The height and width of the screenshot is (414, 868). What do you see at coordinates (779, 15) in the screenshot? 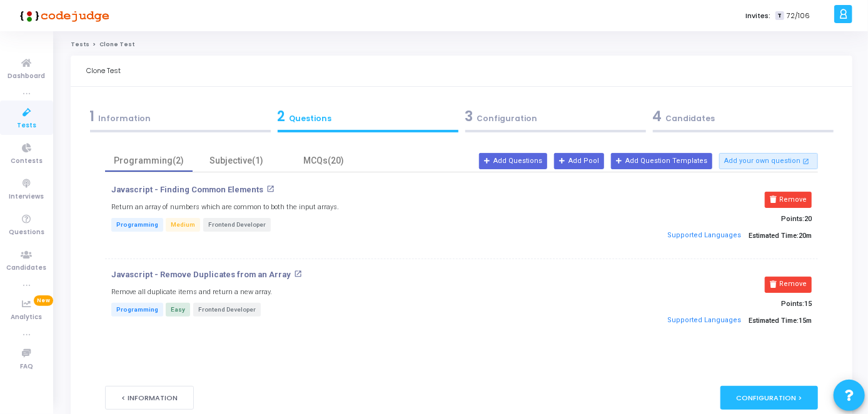
I see `span: T` at bounding box center [779, 15].